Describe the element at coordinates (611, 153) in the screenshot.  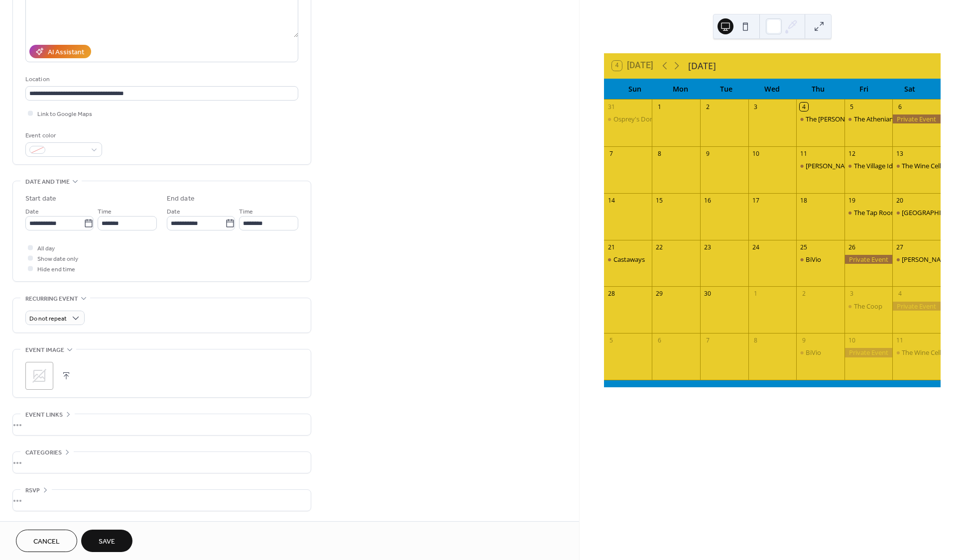
I see `div: 7` at that location.